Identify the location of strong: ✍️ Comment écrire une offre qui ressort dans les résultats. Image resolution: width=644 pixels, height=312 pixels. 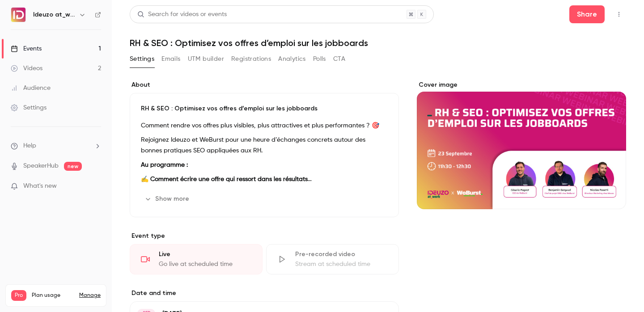
(226, 179).